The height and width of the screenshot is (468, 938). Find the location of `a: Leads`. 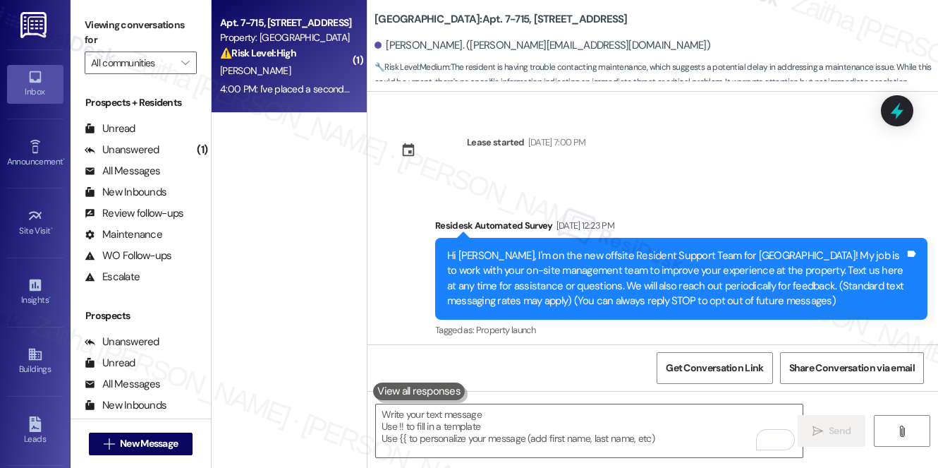

a: Leads is located at coordinates (35, 431).